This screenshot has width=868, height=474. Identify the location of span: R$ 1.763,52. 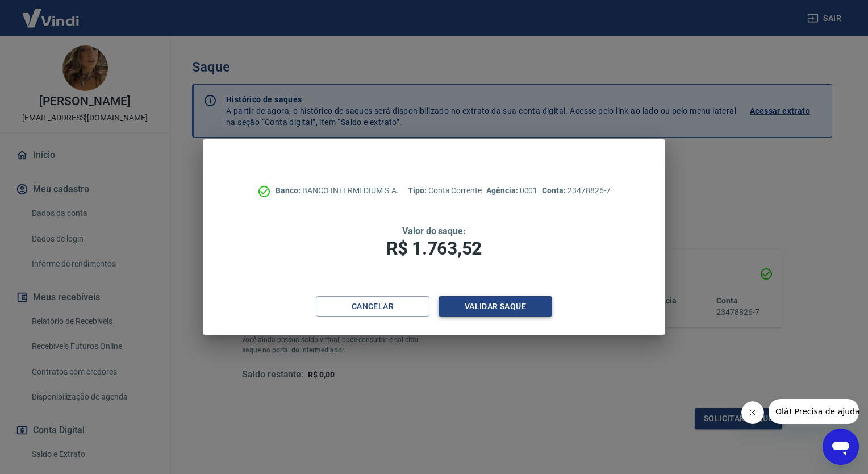
(434, 248).